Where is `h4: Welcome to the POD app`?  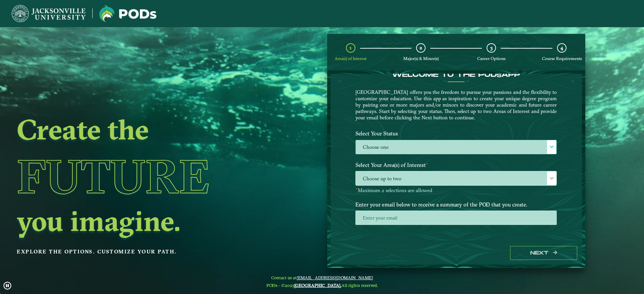 h4: Welcome to the POD app is located at coordinates (456, 75).